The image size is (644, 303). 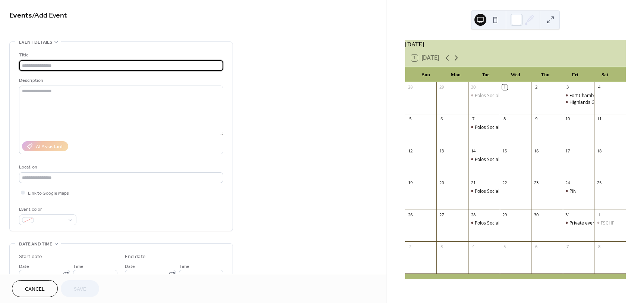 What do you see at coordinates (504, 150) in the screenshot?
I see `div: 15` at bounding box center [504, 150].